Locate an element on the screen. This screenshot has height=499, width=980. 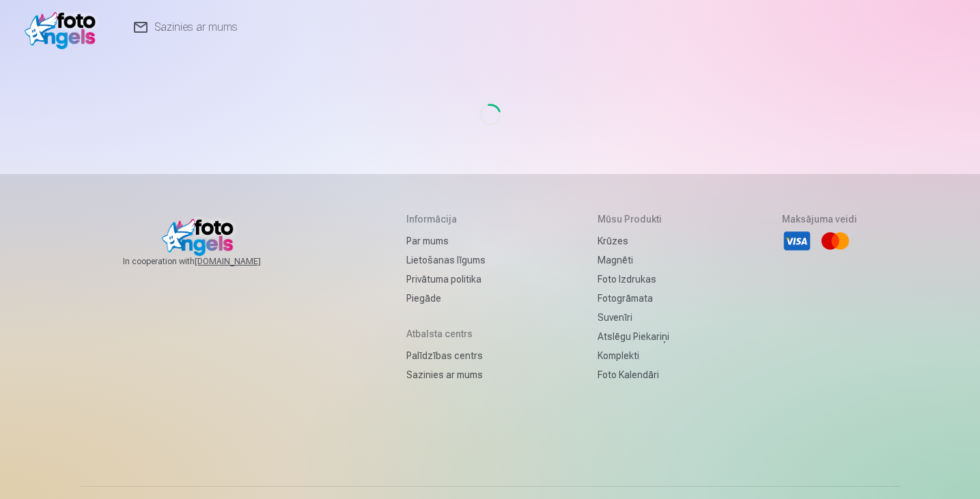
a: Piegāde is located at coordinates (446, 298).